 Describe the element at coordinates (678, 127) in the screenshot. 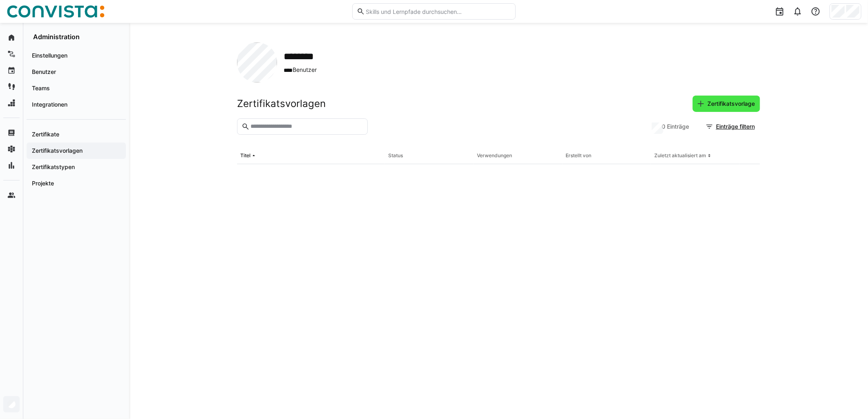

I see `span: Einträge` at that location.